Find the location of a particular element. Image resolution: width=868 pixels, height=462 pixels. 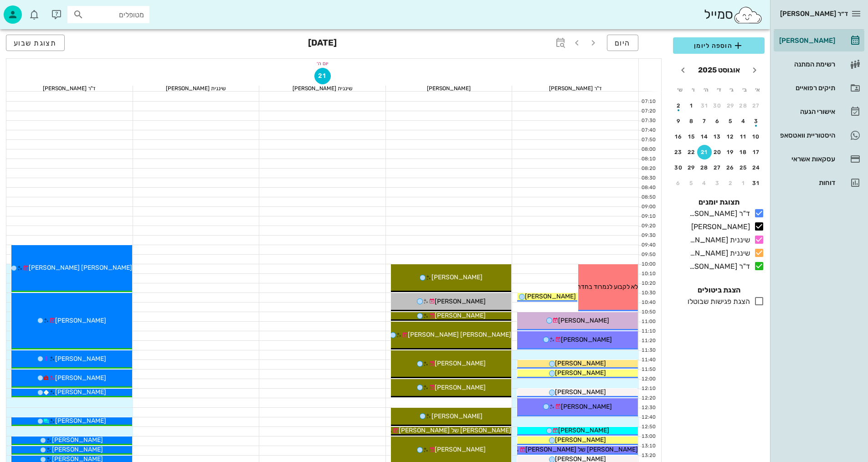

div: 19 is located at coordinates (730, 152).